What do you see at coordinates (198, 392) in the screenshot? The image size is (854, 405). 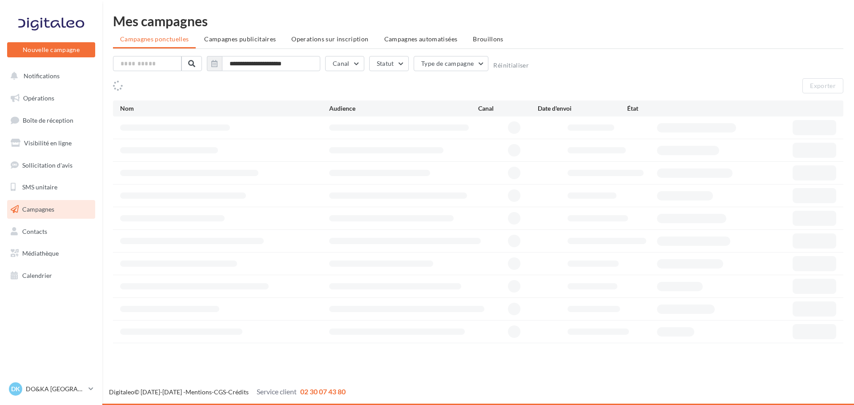 I see `a: Mentions` at bounding box center [198, 392].